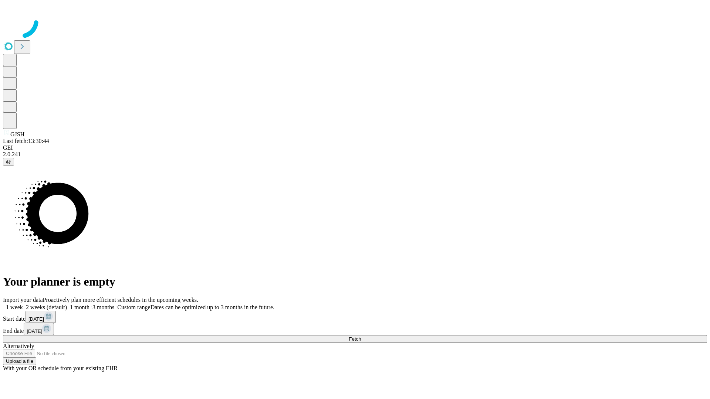 The image size is (710, 399). What do you see at coordinates (355, 339) in the screenshot?
I see `span: Fetch` at bounding box center [355, 339].